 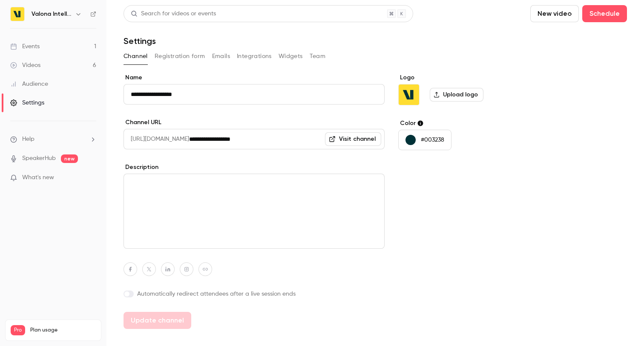 I want to click on section: Logo, so click(x=463, y=89).